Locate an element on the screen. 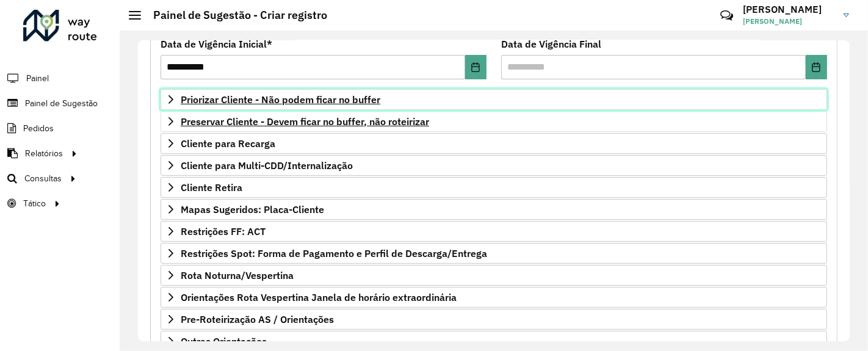  span: Cliente para Recarga is located at coordinates (228, 144).